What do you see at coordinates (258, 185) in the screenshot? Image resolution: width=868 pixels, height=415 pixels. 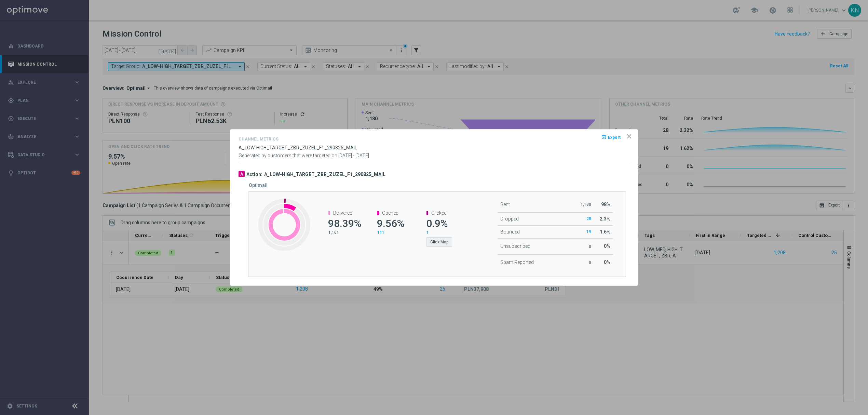 I see `h5: Optimail` at bounding box center [258, 185].